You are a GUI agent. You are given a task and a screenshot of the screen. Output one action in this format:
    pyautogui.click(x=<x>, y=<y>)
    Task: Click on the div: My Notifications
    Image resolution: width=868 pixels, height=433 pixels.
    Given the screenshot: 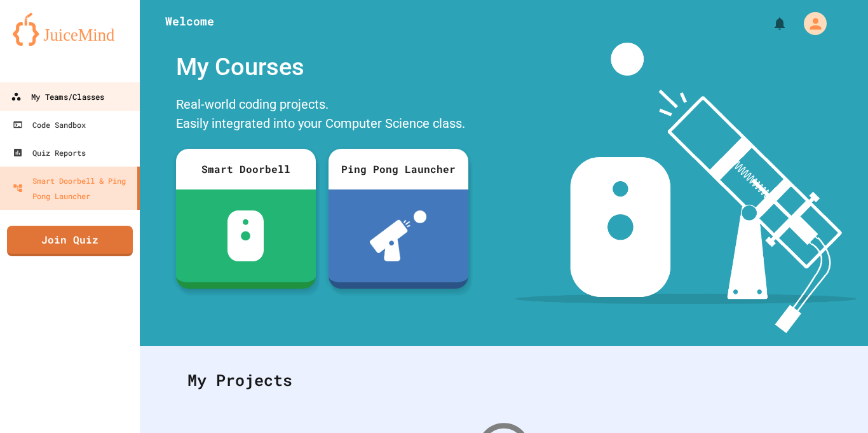 What is the action you would take?
    pyautogui.click(x=770, y=24)
    